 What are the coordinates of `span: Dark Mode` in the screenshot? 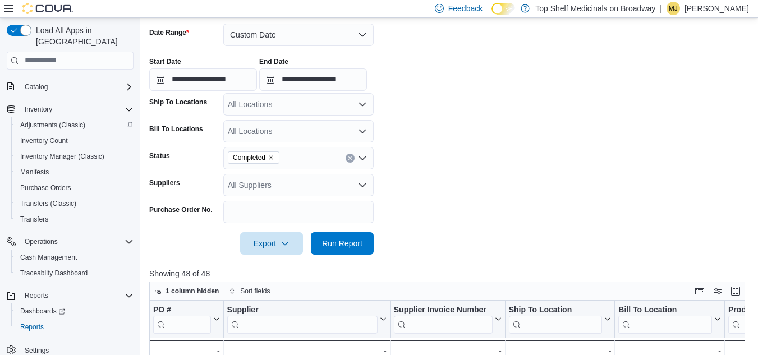 It's located at (491, 15).